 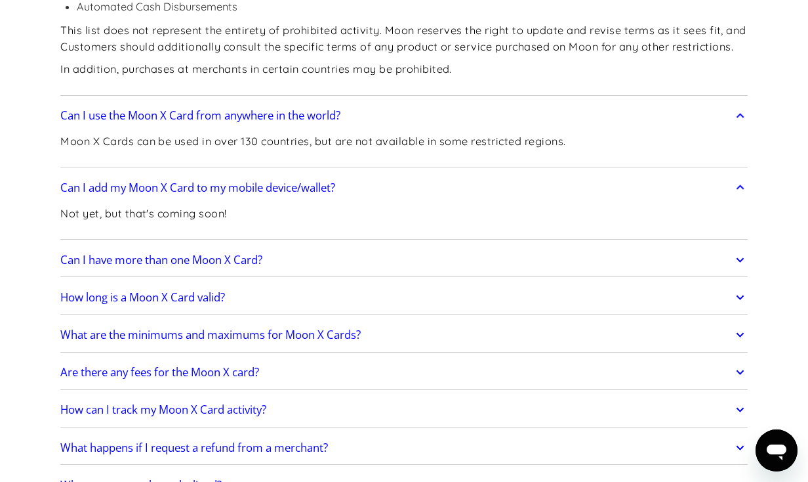 I want to click on a: How long is a Moon X Card valid?, so click(x=404, y=297).